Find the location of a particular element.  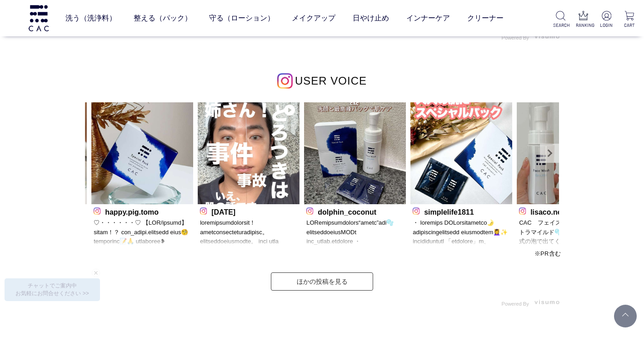

p: CART is located at coordinates (630, 25).